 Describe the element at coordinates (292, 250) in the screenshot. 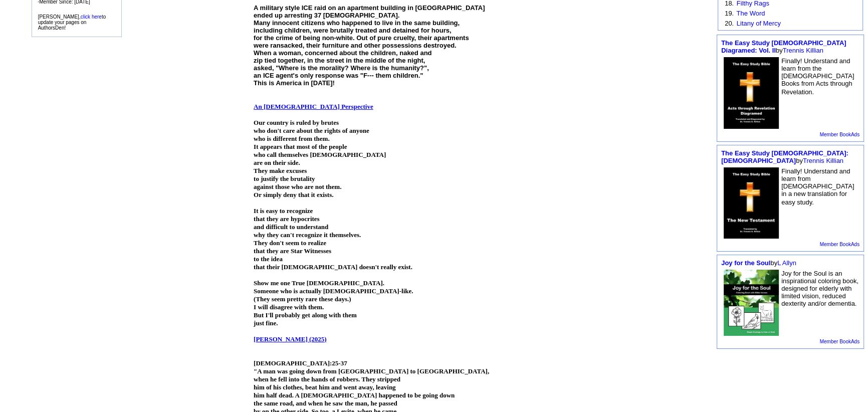

I see `span: that they are Star Witnesses` at that location.